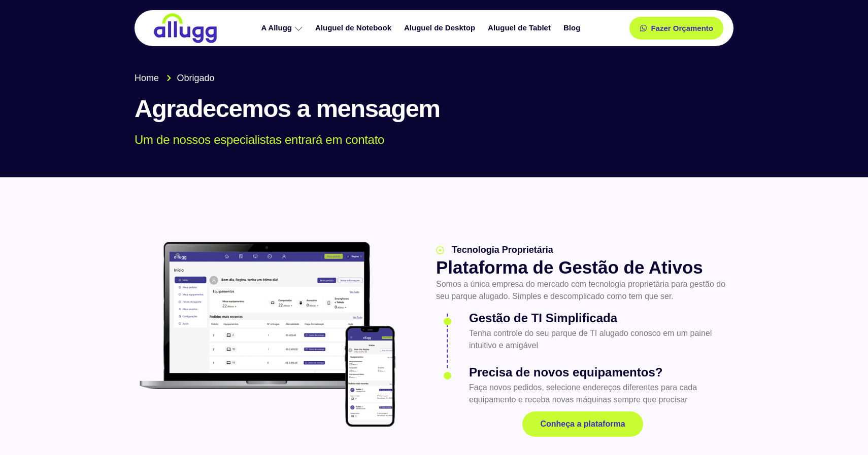 This screenshot has width=868, height=455. What do you see at coordinates (282, 28) in the screenshot?
I see `a: A Allugg` at bounding box center [282, 28].